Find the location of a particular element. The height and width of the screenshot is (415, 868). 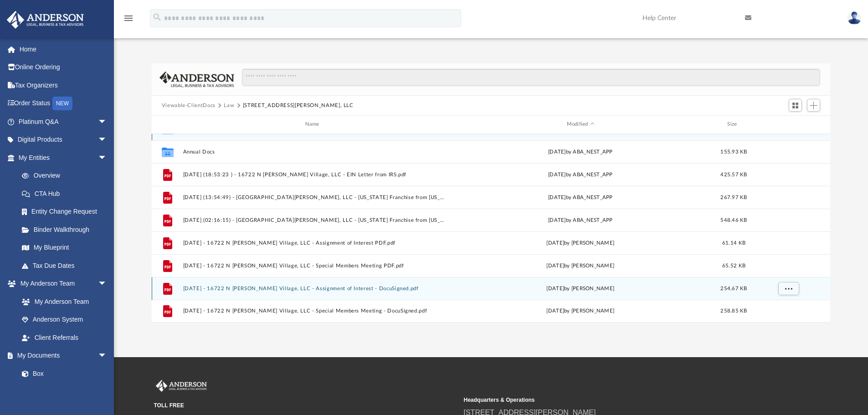

button: Viewable-ClientDocs is located at coordinates (188, 105).